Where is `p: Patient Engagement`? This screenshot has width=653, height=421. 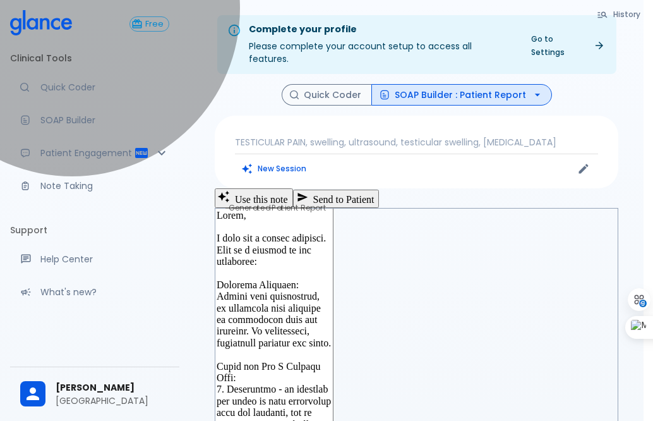
p: Patient Engagement is located at coordinates (87, 153).